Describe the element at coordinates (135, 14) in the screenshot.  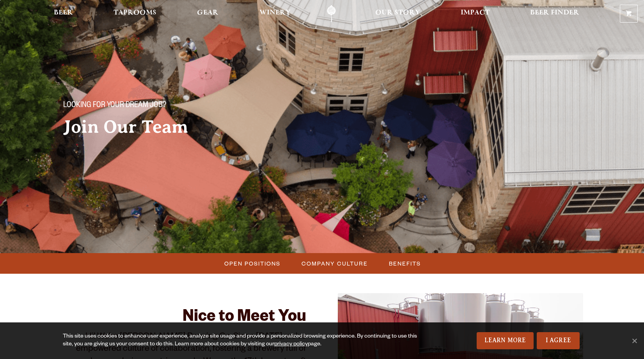
I see `a: Taprooms` at that location.